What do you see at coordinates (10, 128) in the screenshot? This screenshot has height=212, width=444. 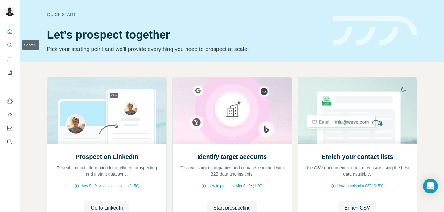 I see `button: Dashboard` at bounding box center [10, 128].